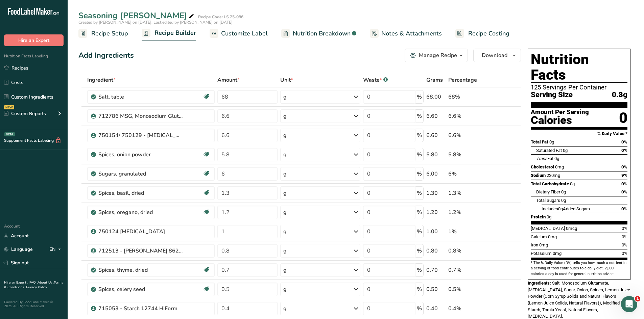 The width and height of the screenshot is (644, 319). I want to click on span: Download, so click(495, 55).